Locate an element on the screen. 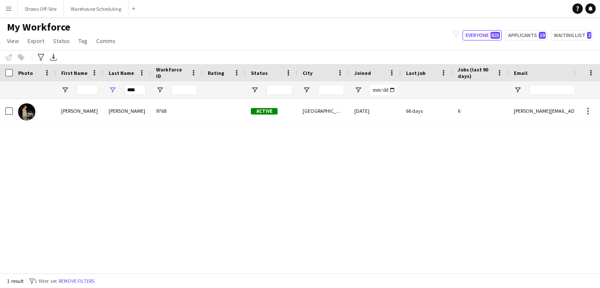 This screenshot has width=600, height=288. app-action-btn: Export XLSX is located at coordinates (53, 57).